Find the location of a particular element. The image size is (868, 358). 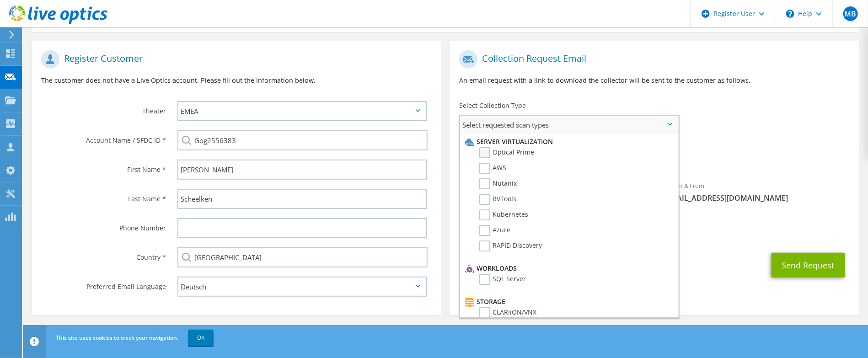

li: Server Virtualization is located at coordinates (568, 142).